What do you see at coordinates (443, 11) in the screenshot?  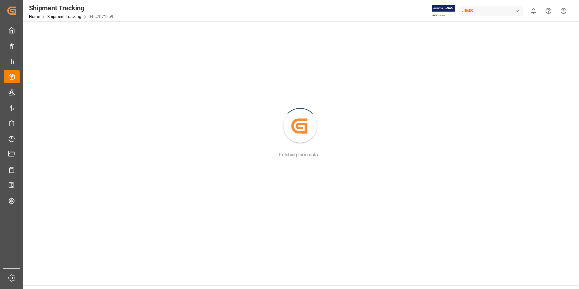 I see `img: Exertis%20JAM%20-%20Email%20Logo.jpg_1722504956.jpg` at bounding box center [443, 11].